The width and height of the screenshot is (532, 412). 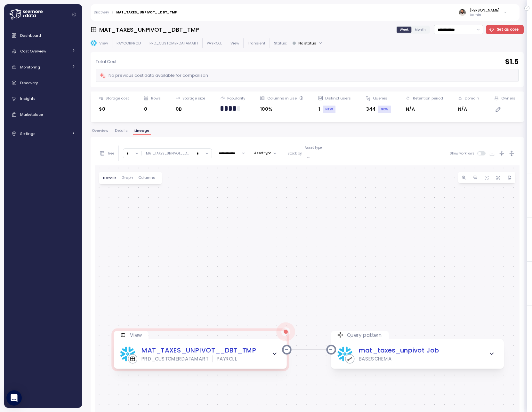 What do you see at coordinates (129, 43) in the screenshot?
I see `p: PAYCORPROD` at bounding box center [129, 43].